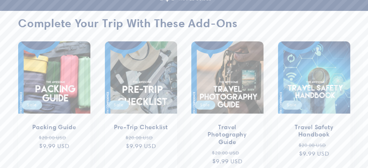 The image size is (368, 168). What do you see at coordinates (314, 131) in the screenshot?
I see `a: Travel Safety Handbook` at bounding box center [314, 131].